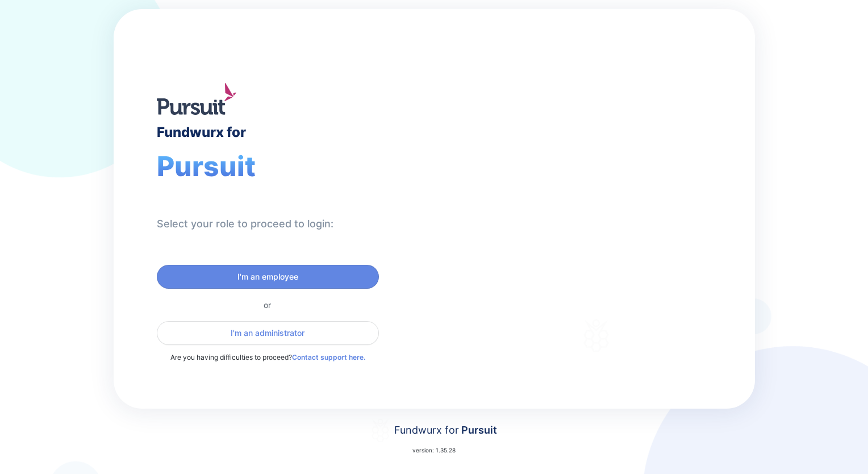 This screenshot has height=474, width=868. Describe the element at coordinates (328, 357) in the screenshot. I see `a: Contact support here.` at that location.